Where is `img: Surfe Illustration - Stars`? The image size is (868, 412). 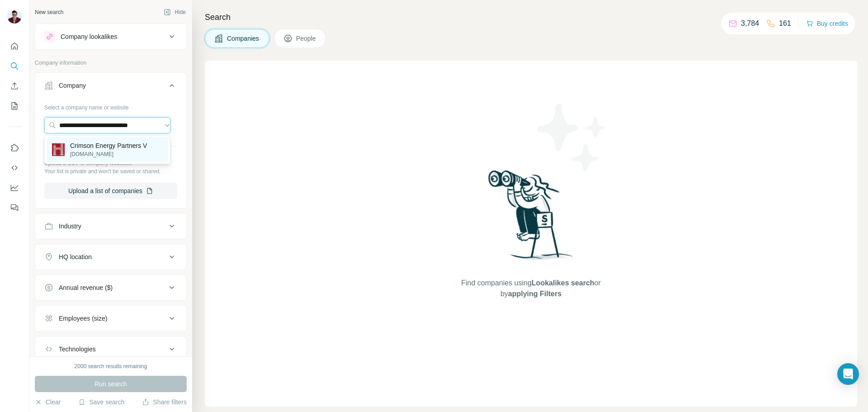 img: Surfe Illustration - Stars is located at coordinates (572, 138).